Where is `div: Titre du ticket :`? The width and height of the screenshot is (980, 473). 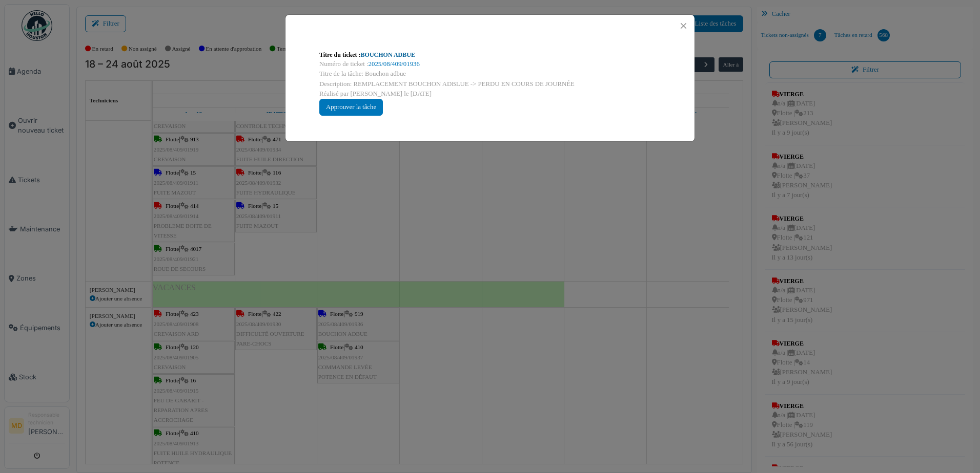
div: Titre du ticket : is located at coordinates (490, 55).